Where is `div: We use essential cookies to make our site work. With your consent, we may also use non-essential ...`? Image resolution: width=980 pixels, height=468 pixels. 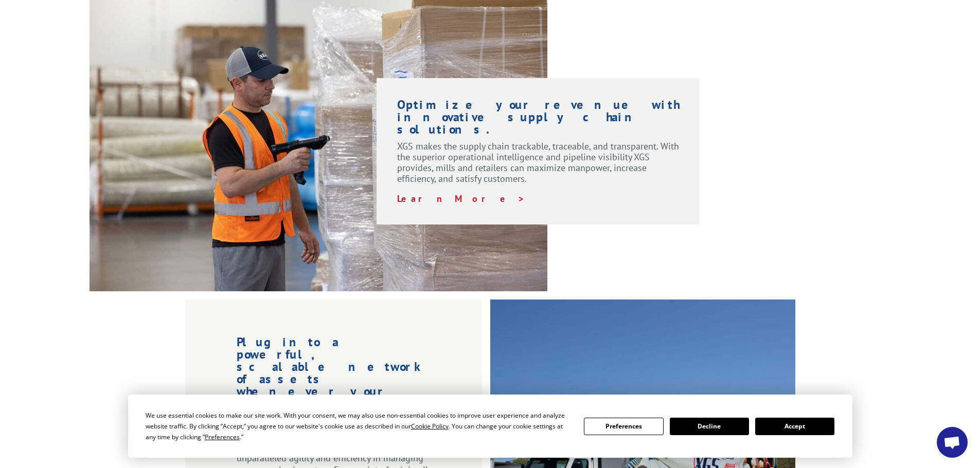 div: We use essential cookies to make our site work. With your consent, we may also use non-essential ... is located at coordinates (359, 426).